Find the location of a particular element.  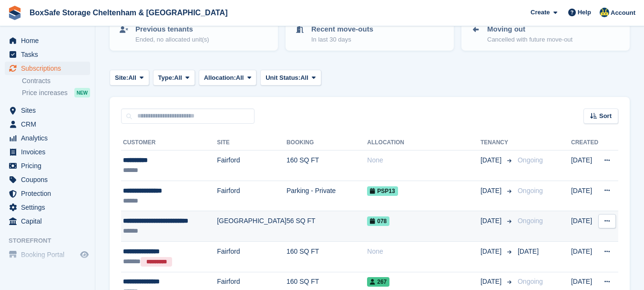

p: Ended, no allocated unit(s) is located at coordinates (172, 40).